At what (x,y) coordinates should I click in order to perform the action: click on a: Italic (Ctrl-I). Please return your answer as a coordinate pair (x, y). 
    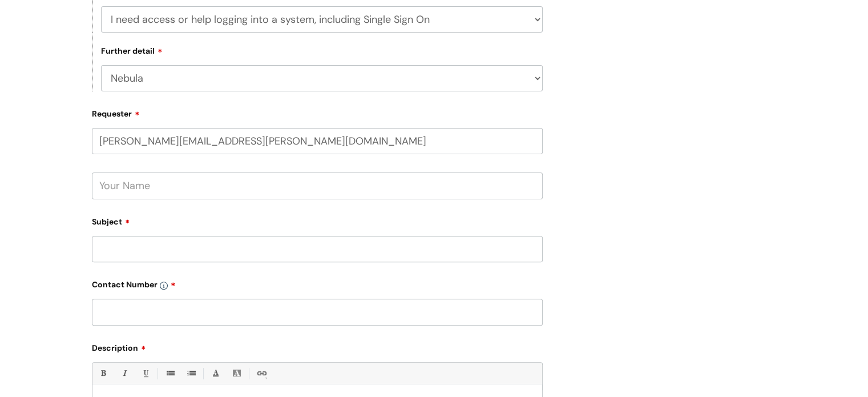
    Looking at the image, I should click on (124, 373).